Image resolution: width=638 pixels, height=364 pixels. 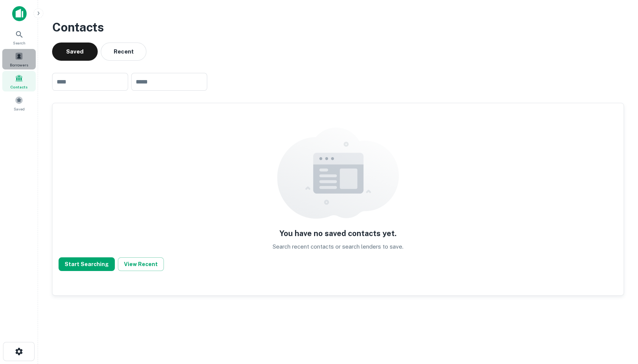 What do you see at coordinates (338, 27) in the screenshot?
I see `h3: Contacts` at bounding box center [338, 27].